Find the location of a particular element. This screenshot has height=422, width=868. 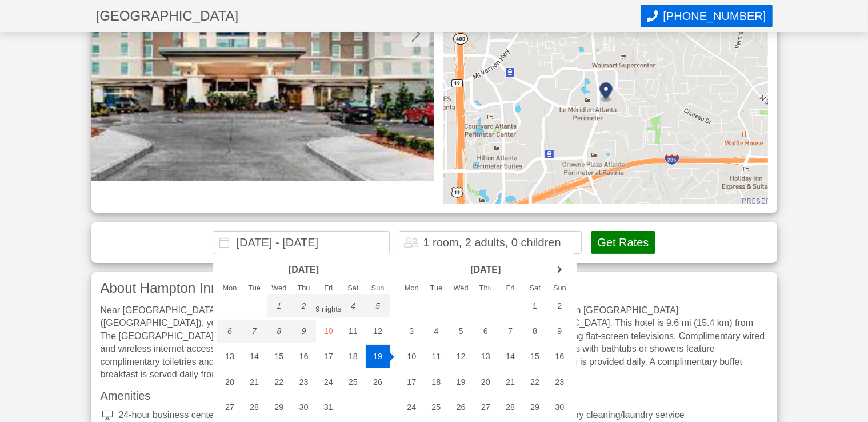

div: Dry cleaning/laundry service is located at coordinates (659, 415).